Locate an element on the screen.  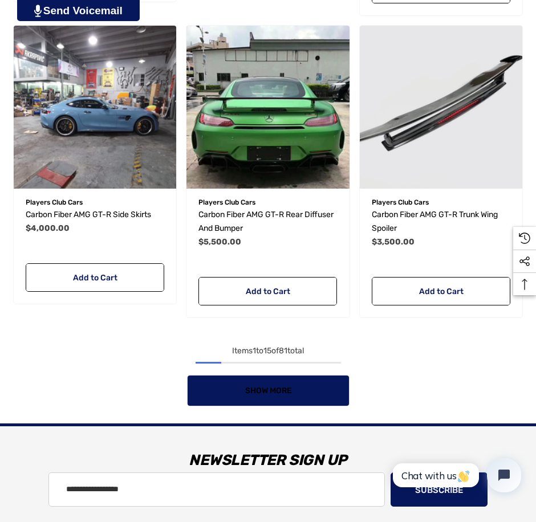
svg: Social Media is located at coordinates (525, 262).